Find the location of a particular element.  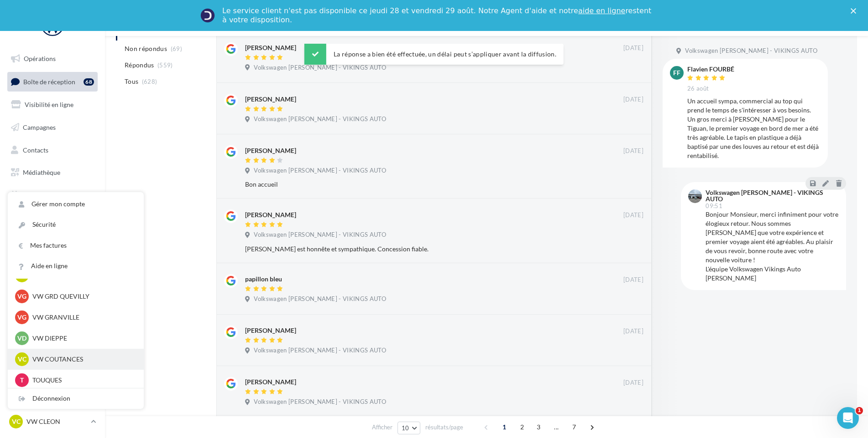

a: Mes factures is located at coordinates (75, 246).